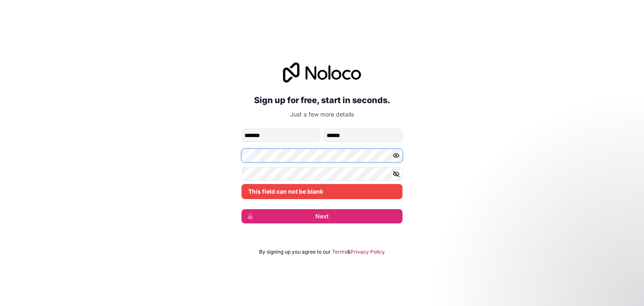 Image resolution: width=644 pixels, height=306 pixels. What do you see at coordinates (322, 174) in the screenshot?
I see `input: Confirm password` at bounding box center [322, 174].